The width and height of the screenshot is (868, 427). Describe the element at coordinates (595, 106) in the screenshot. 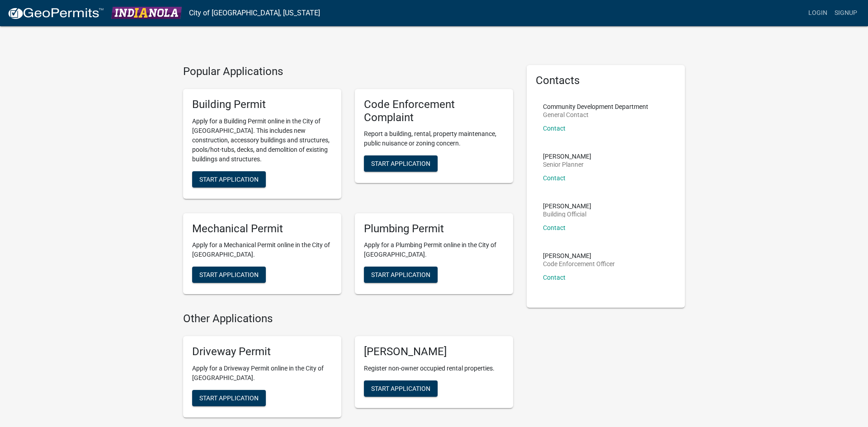

I see `p: Community Development Department` at that location.